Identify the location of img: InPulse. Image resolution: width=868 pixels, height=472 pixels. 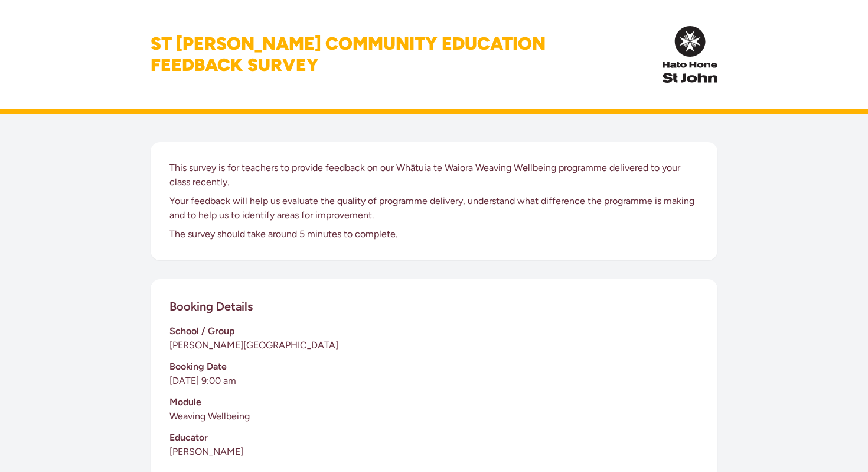
(690, 54).